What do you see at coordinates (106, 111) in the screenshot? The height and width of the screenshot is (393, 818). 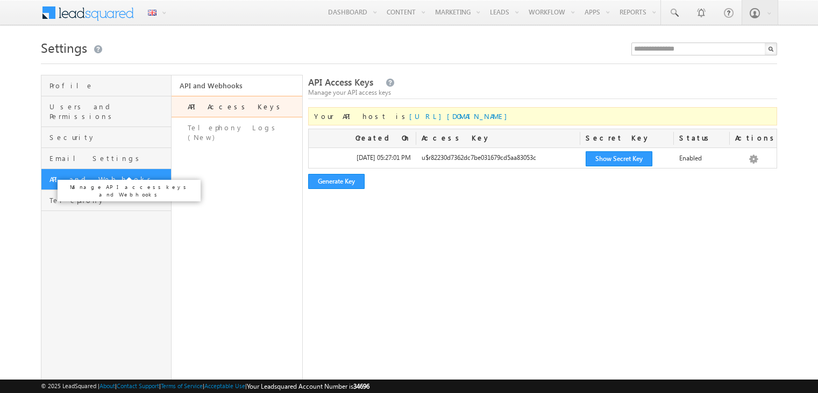 I see `a: Users and Permissions` at bounding box center [106, 111].